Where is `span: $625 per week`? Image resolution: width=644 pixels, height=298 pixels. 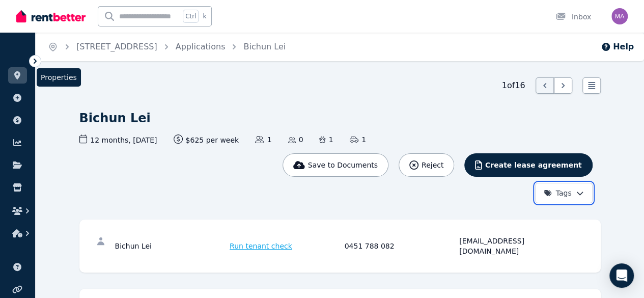
span: $625 per week is located at coordinates (206, 139).